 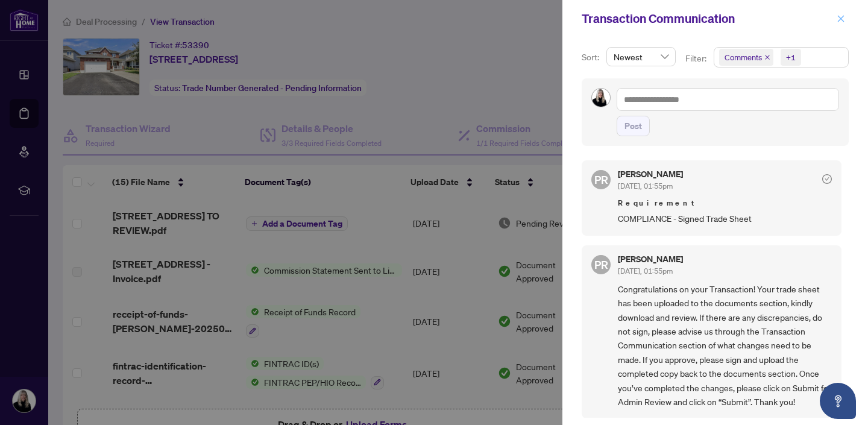 I want to click on p: Sort:, so click(x=591, y=57).